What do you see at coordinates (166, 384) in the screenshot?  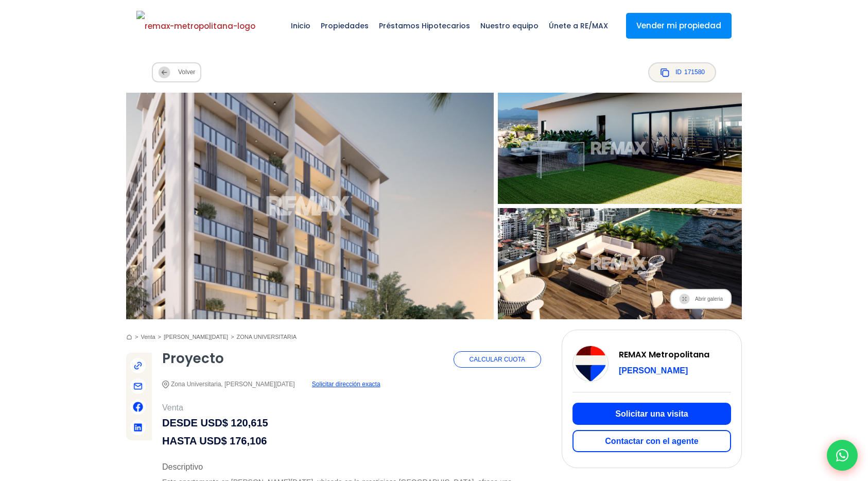 I see `img: Icono de dirección` at bounding box center [166, 384].